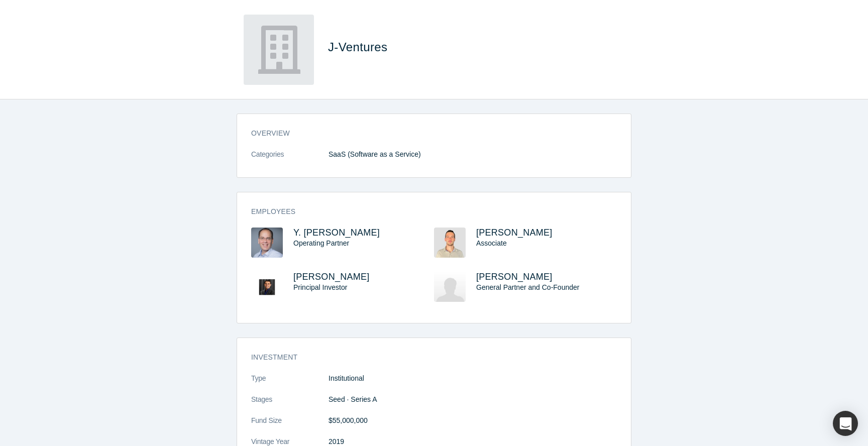  I want to click on img: Y. Dan Rubinstein's Profile Image, so click(267, 242).